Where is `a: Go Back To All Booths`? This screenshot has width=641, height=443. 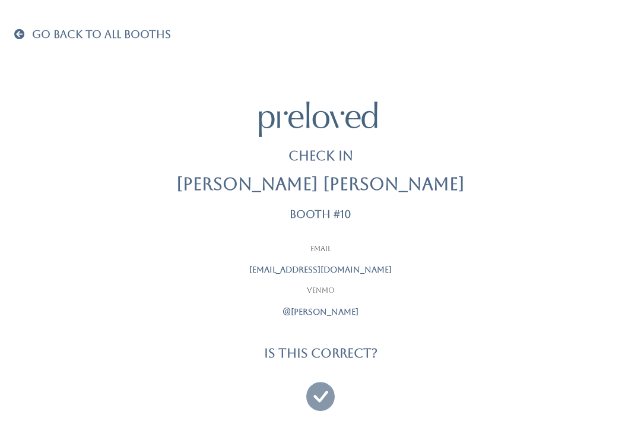
a: Go Back To All Booths is located at coordinates (93, 35).